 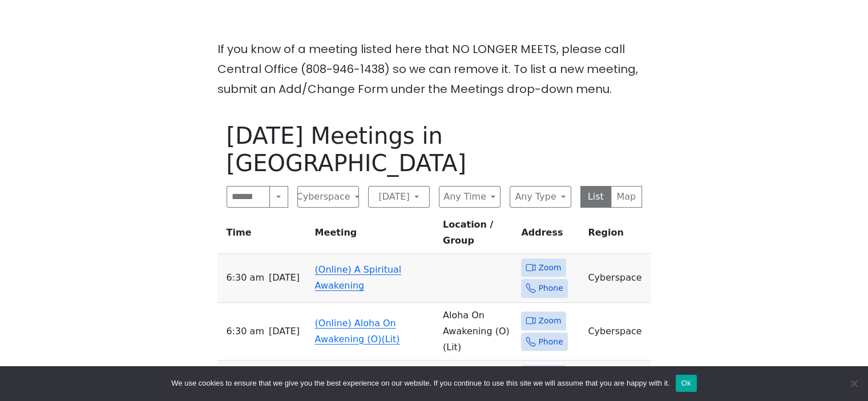 I want to click on span: No, so click(x=854, y=383).